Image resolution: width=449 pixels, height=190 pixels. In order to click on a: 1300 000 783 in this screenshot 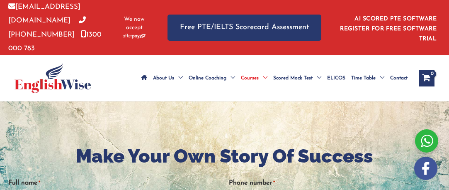, I will do `click(55, 41)`.